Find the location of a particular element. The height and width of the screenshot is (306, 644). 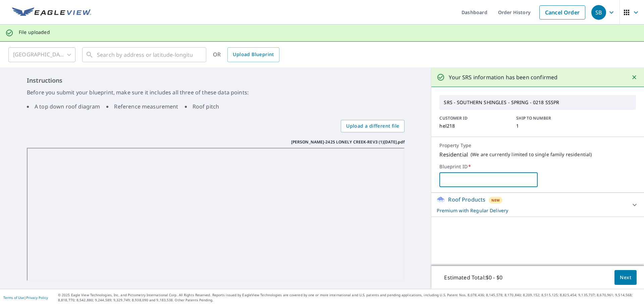

p: © 2025 Eagle View Technologies, Inc. and Pictometry International Corp. All Rights Reserved. Repo... is located at coordinates (349, 297).